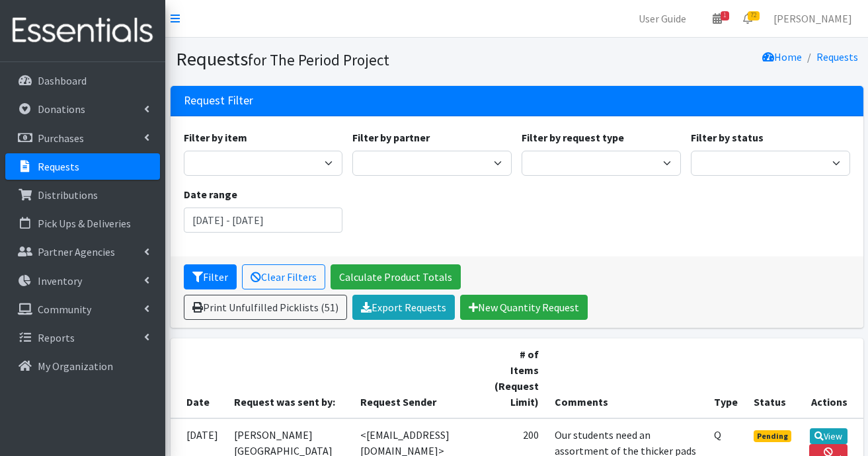 The width and height of the screenshot is (868, 456). What do you see at coordinates (263, 220) in the screenshot?
I see `input: January 1, 2011 - December 31, 2011` at bounding box center [263, 220].